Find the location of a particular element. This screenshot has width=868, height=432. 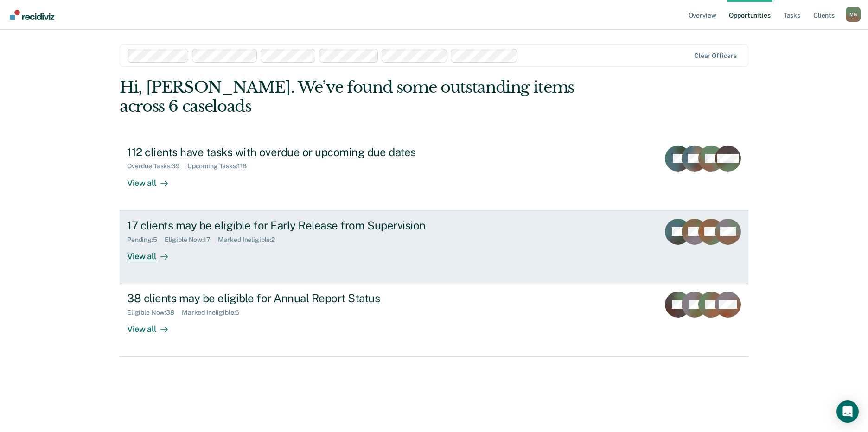

div: Upcoming Tasks : 118 is located at coordinates (221, 166).